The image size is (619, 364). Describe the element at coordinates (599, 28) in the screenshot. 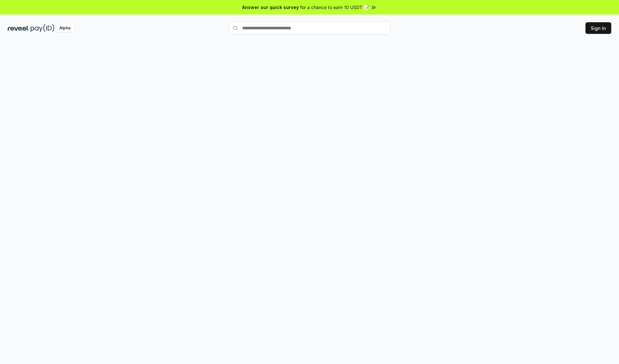

I see `button: Sign In` at that location.